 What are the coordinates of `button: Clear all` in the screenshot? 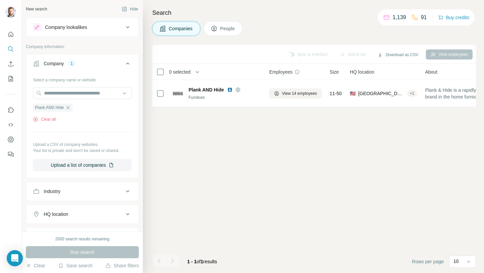 It's located at (44, 119).